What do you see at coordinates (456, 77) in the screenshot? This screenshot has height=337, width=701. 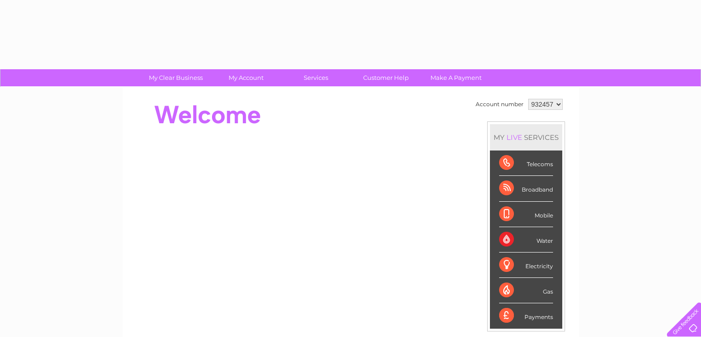 I see `a: Make A Payment` at bounding box center [456, 77].